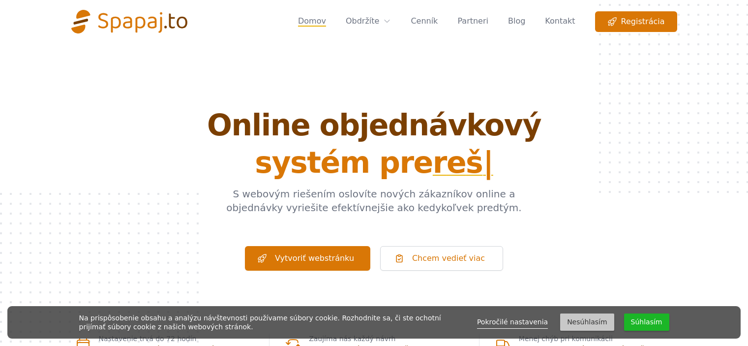 This screenshot has width=748, height=346. Describe the element at coordinates (596, 338) in the screenshot. I see `p: Menej chýb pri komunikácii` at that location.